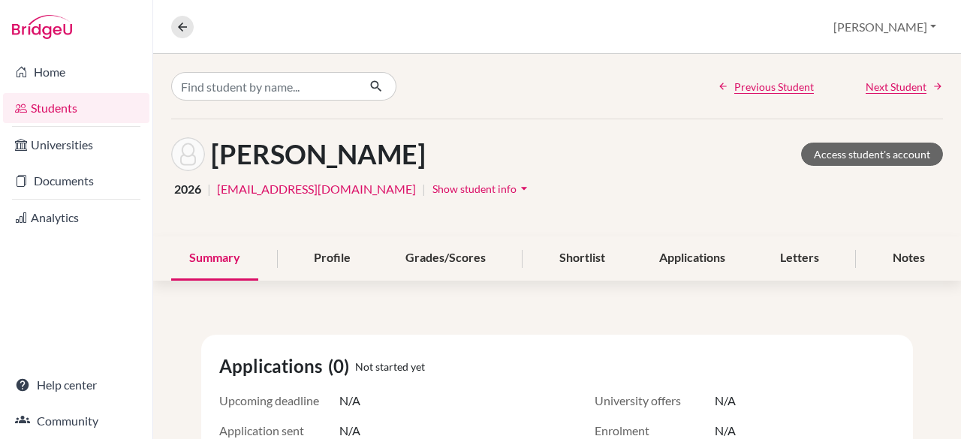  I want to click on div: Shortlist, so click(582, 258).